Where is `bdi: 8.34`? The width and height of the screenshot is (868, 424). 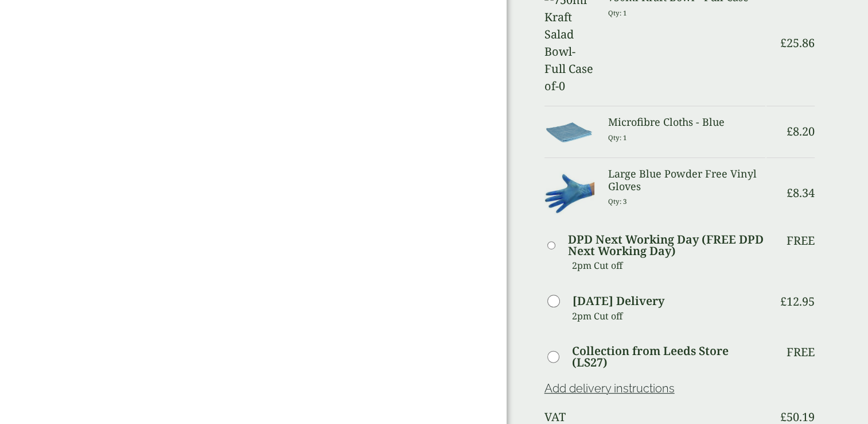 bdi: 8.34 is located at coordinates (800, 192).